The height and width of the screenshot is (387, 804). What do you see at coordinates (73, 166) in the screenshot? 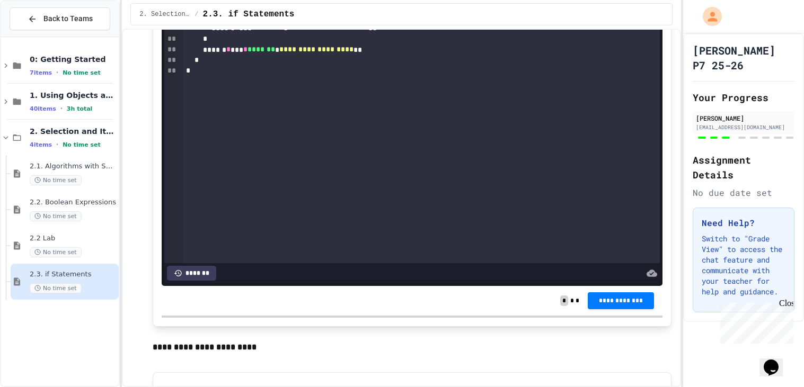
I see `span: 2.1. Algorithms with Selection and Repetition` at bounding box center [73, 166].